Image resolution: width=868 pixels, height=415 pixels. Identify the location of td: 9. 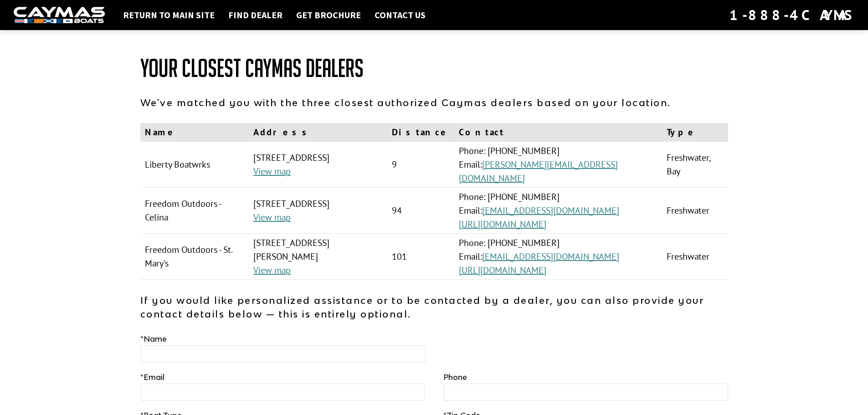
(420, 164).